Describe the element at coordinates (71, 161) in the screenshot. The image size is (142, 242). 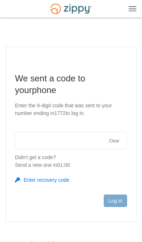
I see `p: Didn't get a code?` at that location.